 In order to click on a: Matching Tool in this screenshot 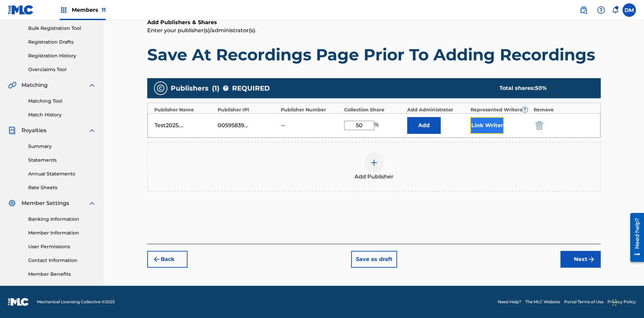, I will do `click(62, 101)`.